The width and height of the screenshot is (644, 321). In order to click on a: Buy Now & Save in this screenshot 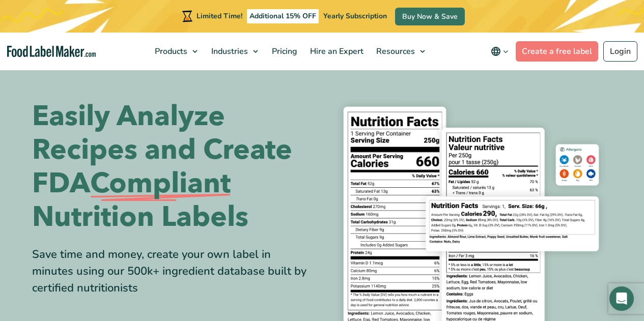, I will do `click(430, 17)`.